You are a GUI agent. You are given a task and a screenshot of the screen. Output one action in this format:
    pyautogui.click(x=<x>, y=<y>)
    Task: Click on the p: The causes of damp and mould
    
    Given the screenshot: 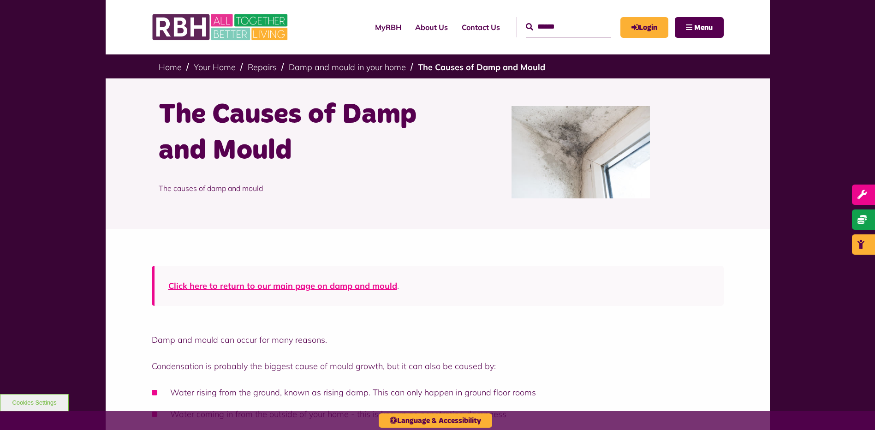 What is the action you would take?
    pyautogui.click(x=295, y=188)
    